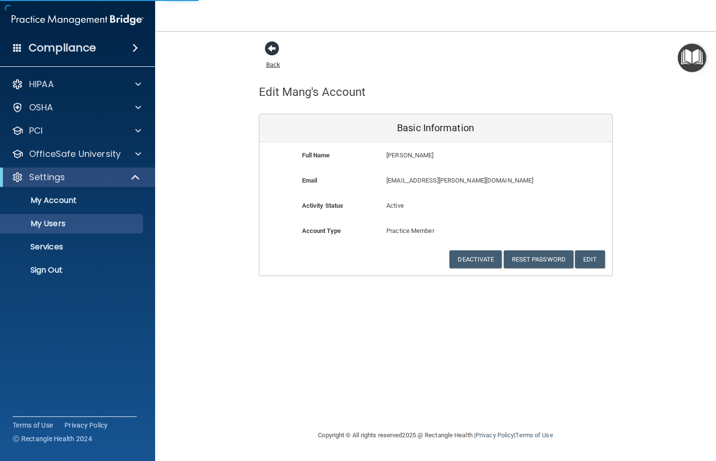 Image resolution: width=716 pixels, height=461 pixels. I want to click on p: Services, so click(72, 247).